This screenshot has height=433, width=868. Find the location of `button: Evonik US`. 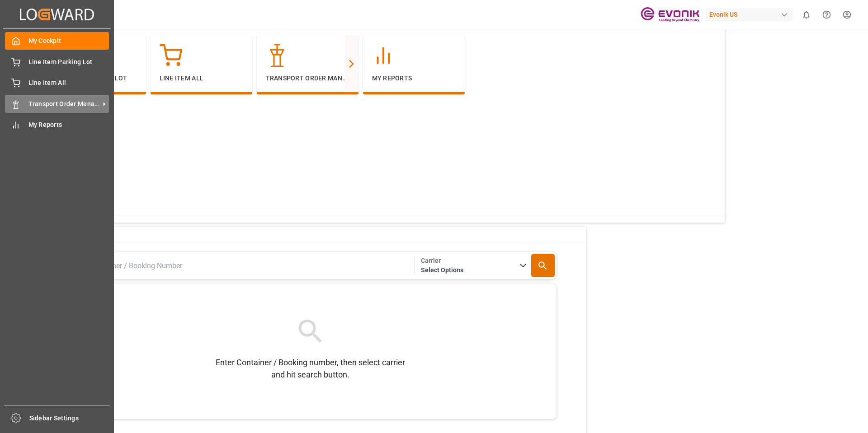

button: Evonik US is located at coordinates (751, 14).